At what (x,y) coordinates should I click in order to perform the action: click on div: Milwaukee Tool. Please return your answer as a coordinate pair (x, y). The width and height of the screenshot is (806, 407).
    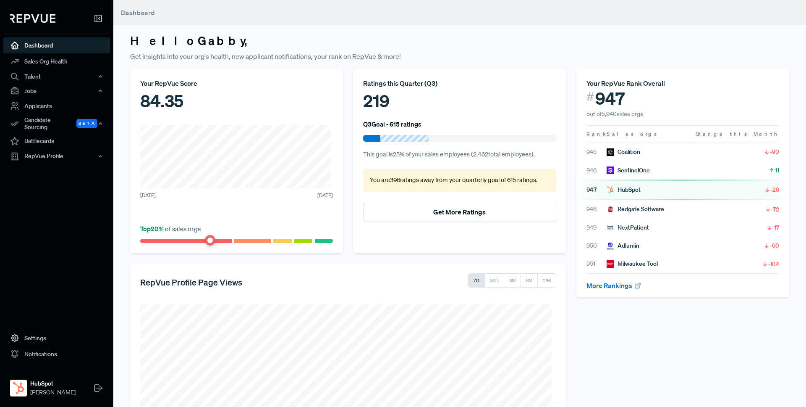
    Looking at the image, I should click on (633, 263).